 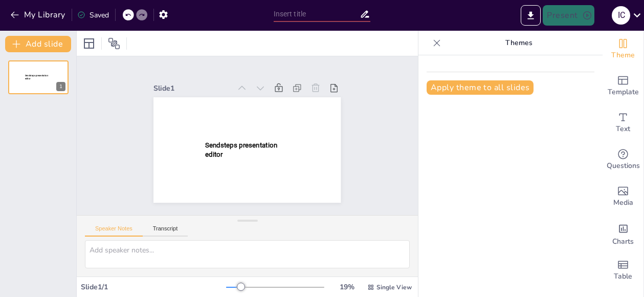 What do you see at coordinates (623, 159) in the screenshot?
I see `div: Get real-time input from your audience` at bounding box center [623, 159].